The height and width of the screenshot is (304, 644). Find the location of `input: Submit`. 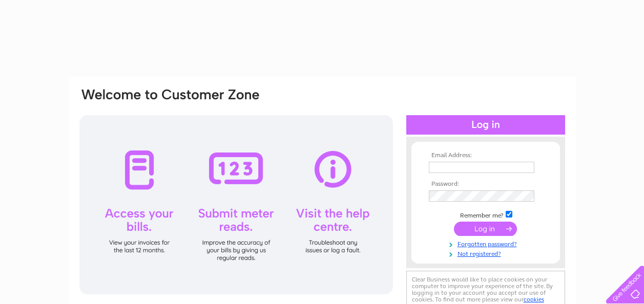

input: Submit is located at coordinates (485, 229).